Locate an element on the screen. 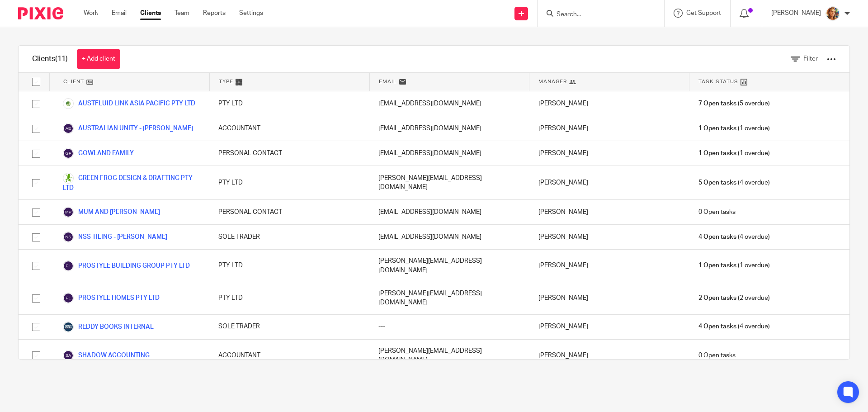 This screenshot has width=868, height=412. a: + Add client is located at coordinates (99, 59).